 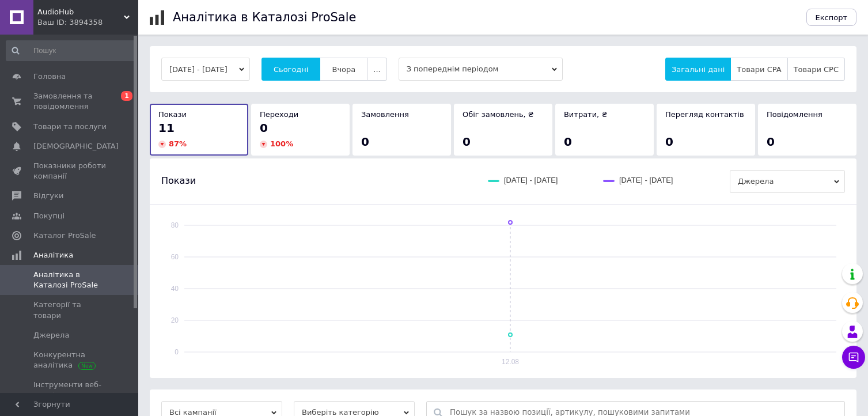 What do you see at coordinates (53, 255) in the screenshot?
I see `span: Аналітика` at bounding box center [53, 255].